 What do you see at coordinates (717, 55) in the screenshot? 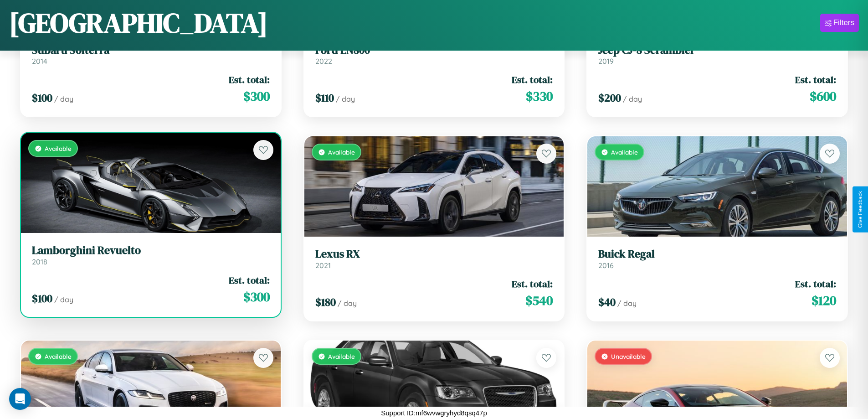
I see `a: Jeep CJ-8 Scrambler2019` at bounding box center [717, 55].